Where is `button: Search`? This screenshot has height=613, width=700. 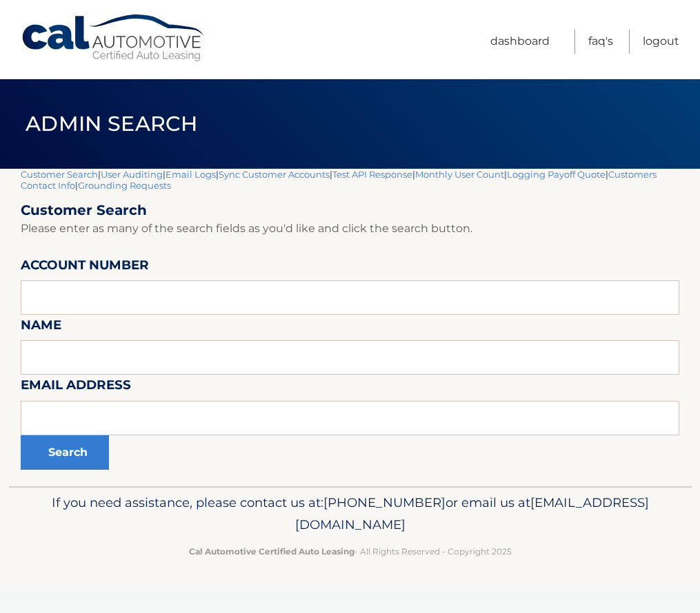 button: Search is located at coordinates (65, 453).